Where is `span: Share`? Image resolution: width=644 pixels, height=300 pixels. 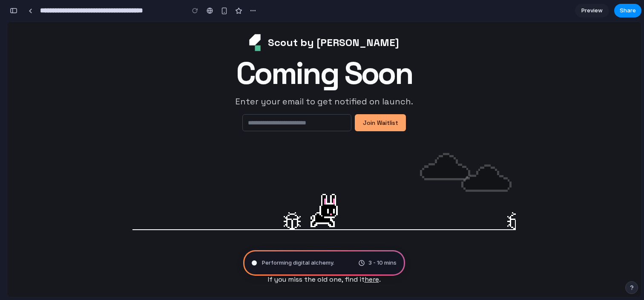
span: Share is located at coordinates (628, 11).